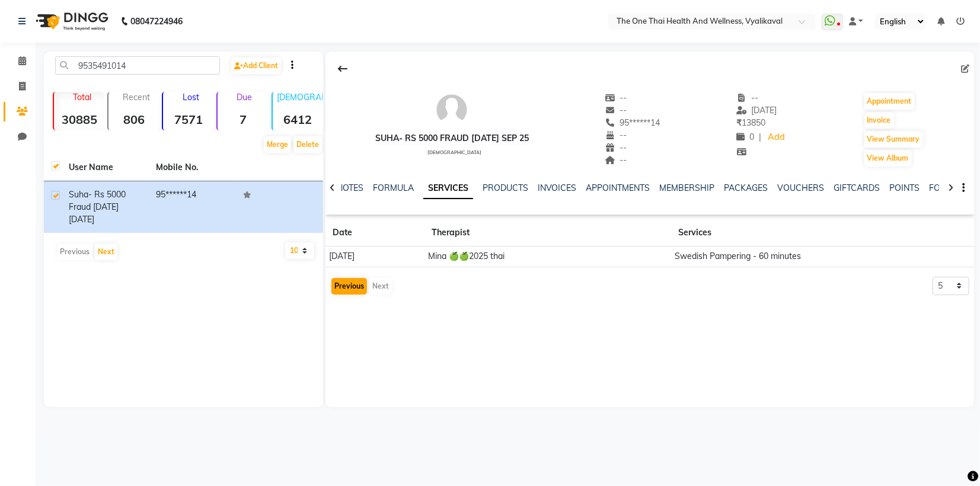  I want to click on img: logo, so click(71, 21).